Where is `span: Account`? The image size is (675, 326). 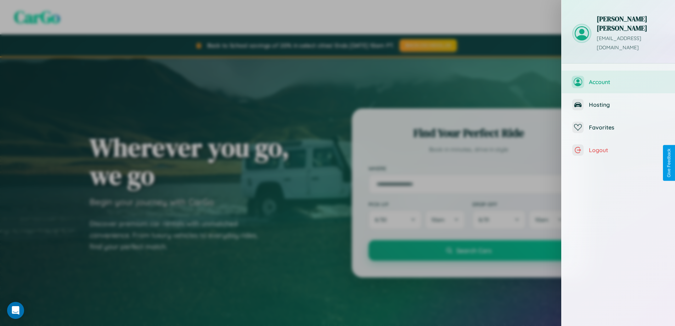
span: Account is located at coordinates (627, 82).